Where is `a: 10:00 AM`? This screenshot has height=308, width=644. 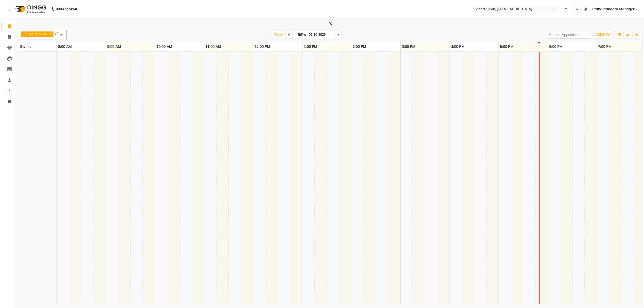
a: 10:00 AM is located at coordinates (164, 47).